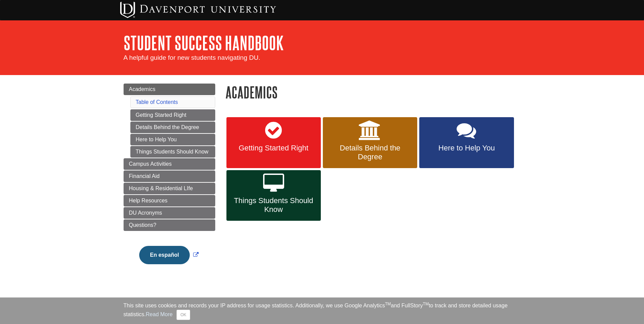 The width and height of the screenshot is (644, 324). I want to click on a: Table of Contents, so click(157, 102).